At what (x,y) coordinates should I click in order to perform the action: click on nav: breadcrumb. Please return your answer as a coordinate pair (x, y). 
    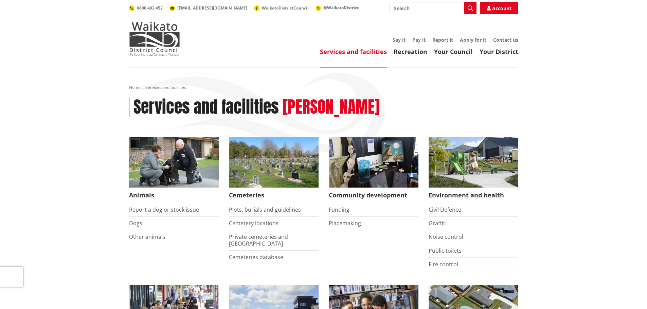
    Looking at the image, I should click on (323, 88).